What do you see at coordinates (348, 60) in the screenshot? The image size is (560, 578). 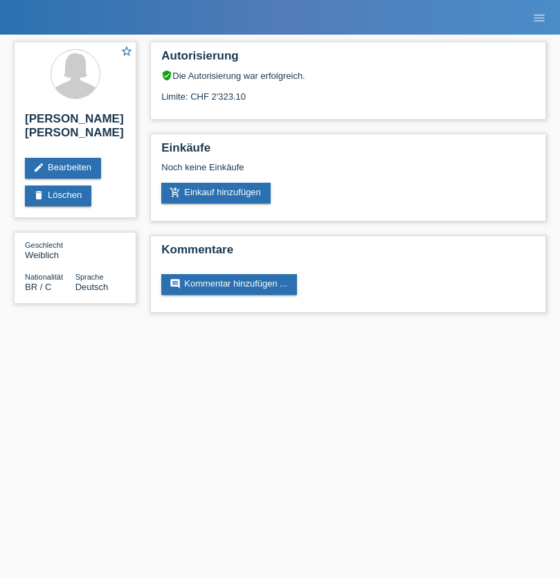 I see `h2: Autorisierung` at bounding box center [348, 60].